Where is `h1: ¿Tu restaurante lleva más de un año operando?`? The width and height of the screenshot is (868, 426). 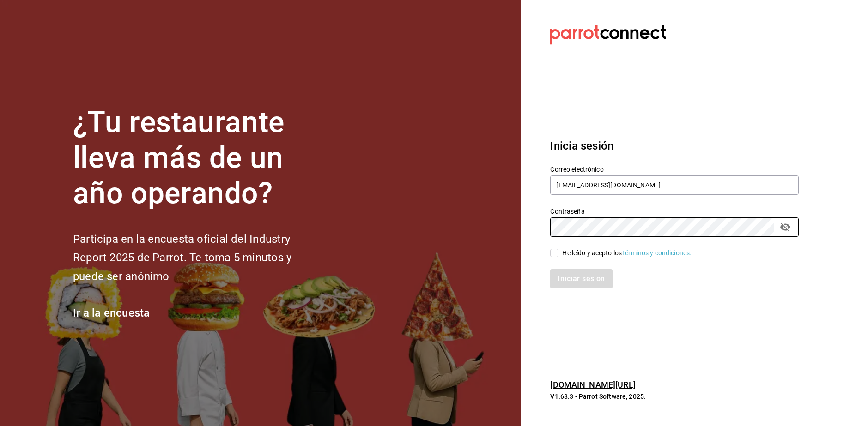 h1: ¿Tu restaurante lleva más de un año operando? is located at coordinates (197, 158).